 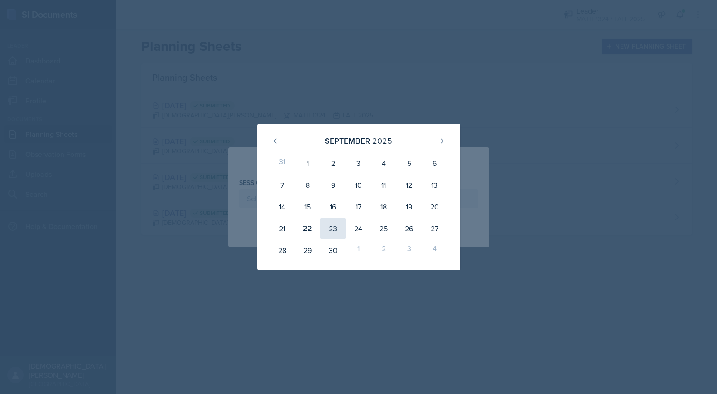 I want to click on div: 2025, so click(x=382, y=140).